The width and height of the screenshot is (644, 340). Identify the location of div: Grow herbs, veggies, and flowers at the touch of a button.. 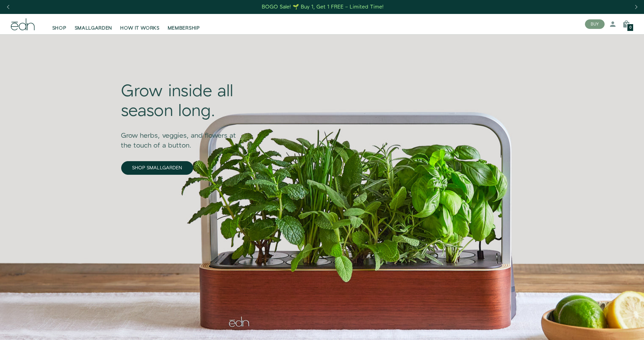
(184, 136).